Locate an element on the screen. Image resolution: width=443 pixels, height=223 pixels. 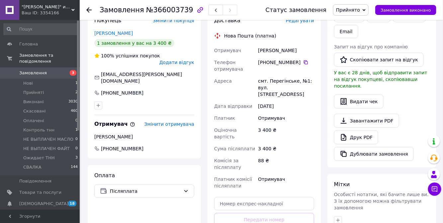
span: Нові is located at coordinates (28, 83).